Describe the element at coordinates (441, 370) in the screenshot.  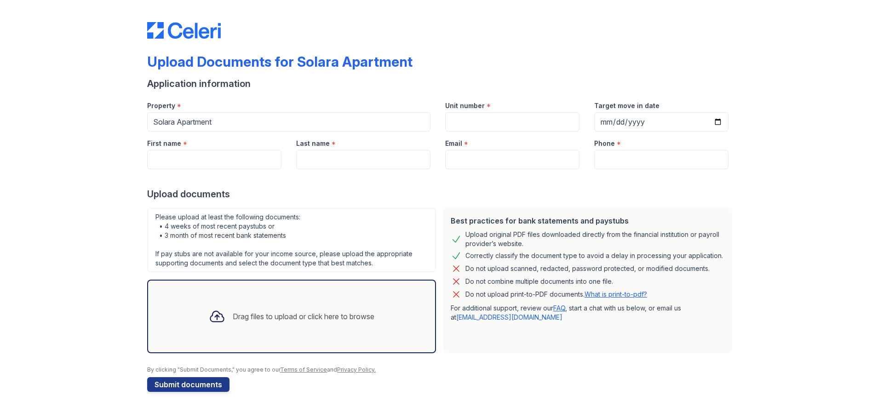
I see `div: By clicking "Submit Documents," you agree to our and` at that location.